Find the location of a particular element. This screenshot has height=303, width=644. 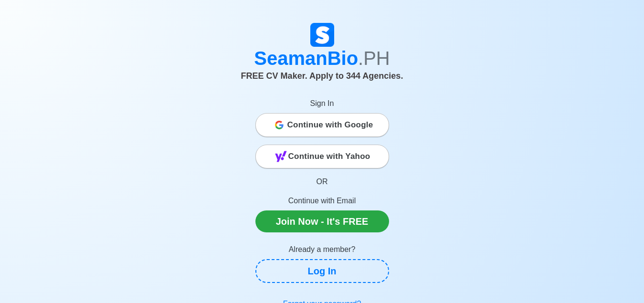

span: .PH is located at coordinates (374, 58).